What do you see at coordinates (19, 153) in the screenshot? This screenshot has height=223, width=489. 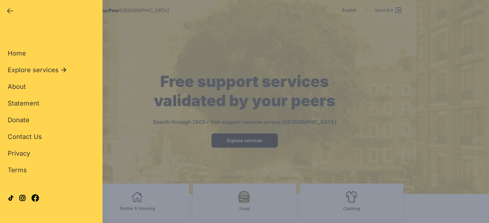 I see `span: Privacy` at bounding box center [19, 153].